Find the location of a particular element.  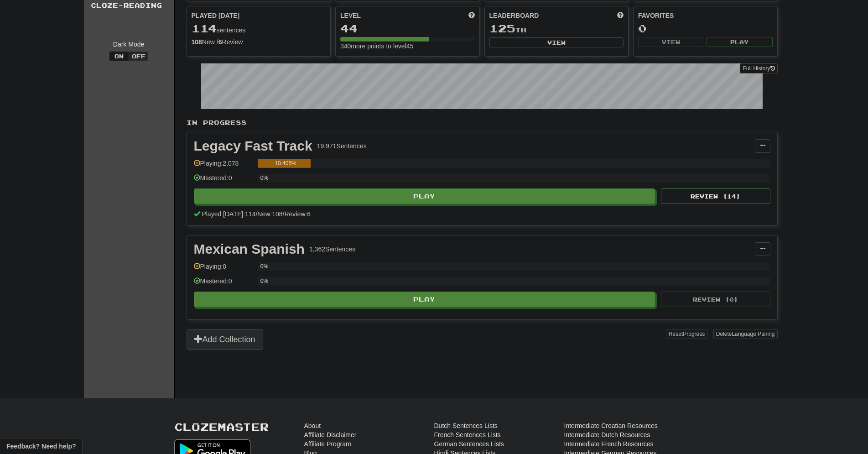

div: New / Review is located at coordinates (258, 42).